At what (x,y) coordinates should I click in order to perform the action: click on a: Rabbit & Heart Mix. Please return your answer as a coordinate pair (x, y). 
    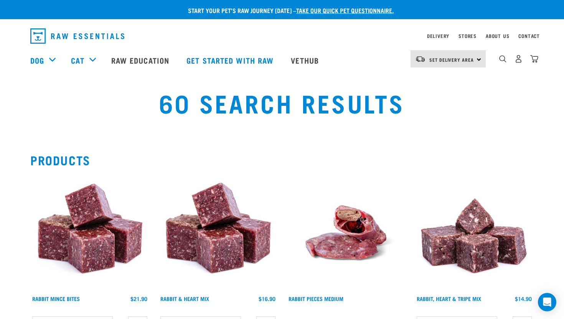
    Looking at the image, I should click on (184, 298).